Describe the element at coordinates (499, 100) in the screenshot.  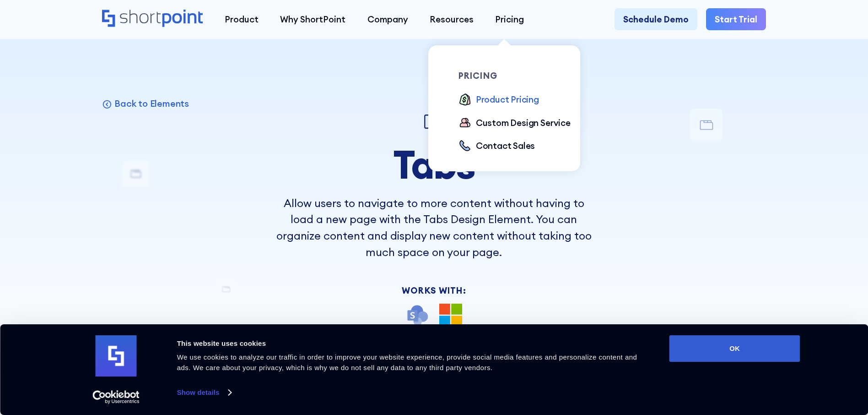
I see `a: Product Pricing` at that location.